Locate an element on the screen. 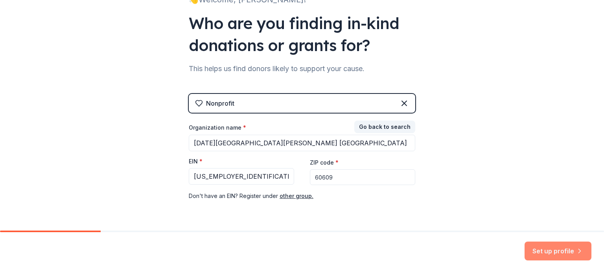 The height and width of the screenshot is (273, 604). div: Who are you finding in-kind donations or grants for? is located at coordinates (302, 34).